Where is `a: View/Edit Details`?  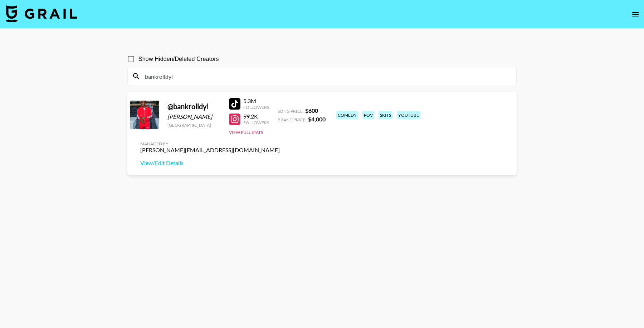
a: View/Edit Details is located at coordinates (210, 163).